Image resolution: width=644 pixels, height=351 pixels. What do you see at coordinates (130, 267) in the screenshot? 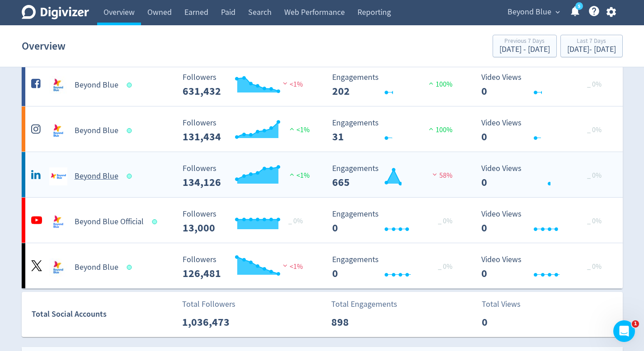
I see `span: Data last synced: 29 Sep 2025, 4:02pm (AEST)` at bounding box center [130, 267].